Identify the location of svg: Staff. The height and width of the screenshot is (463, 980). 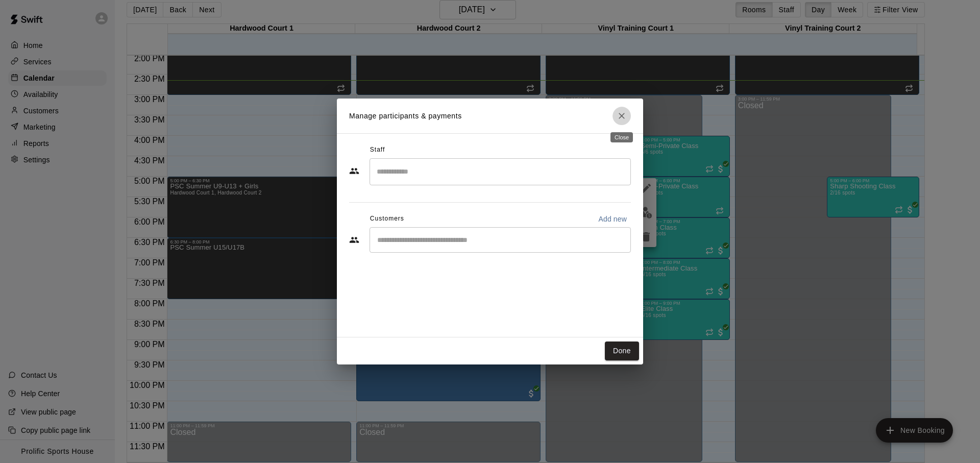
(354, 171).